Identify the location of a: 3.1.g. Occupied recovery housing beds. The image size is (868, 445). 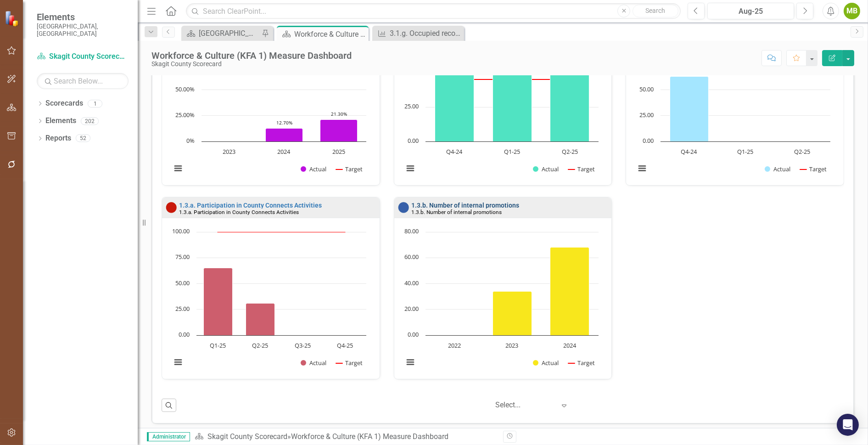
(418, 33).